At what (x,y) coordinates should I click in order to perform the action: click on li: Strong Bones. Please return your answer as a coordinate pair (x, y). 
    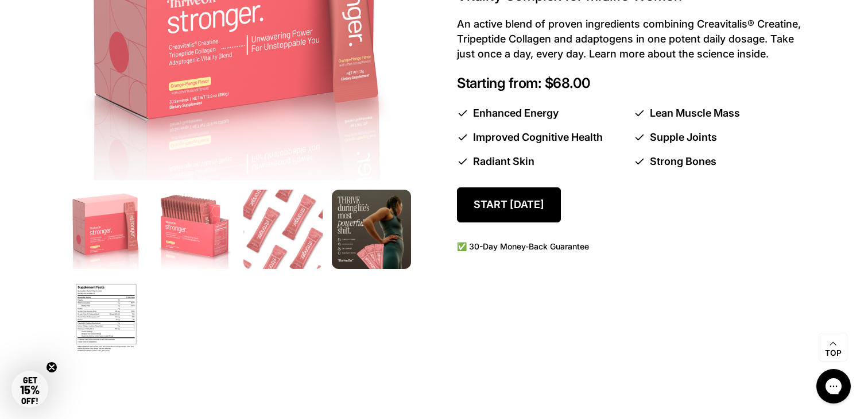
    Looking at the image, I should click on (718, 161).